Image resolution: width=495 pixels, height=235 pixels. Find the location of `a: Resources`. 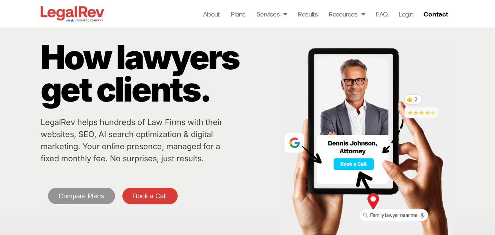

a: Resources is located at coordinates (346, 14).